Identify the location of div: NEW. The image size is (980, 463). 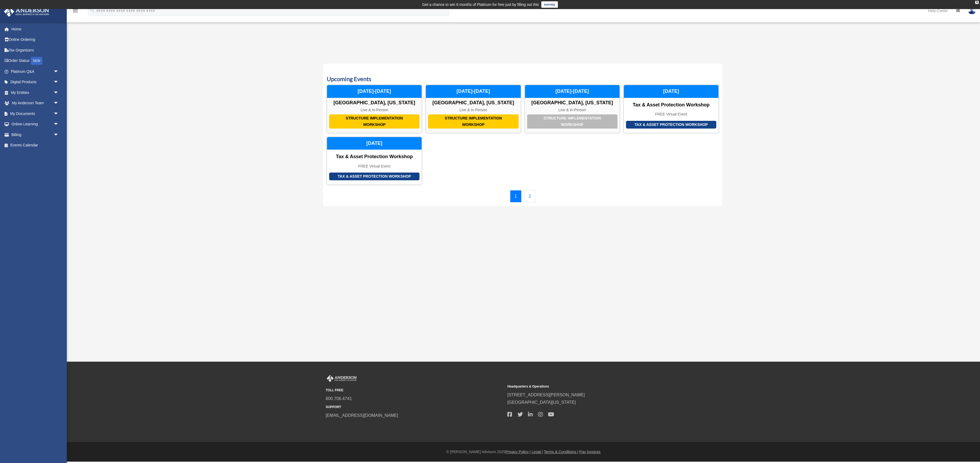
(37, 61).